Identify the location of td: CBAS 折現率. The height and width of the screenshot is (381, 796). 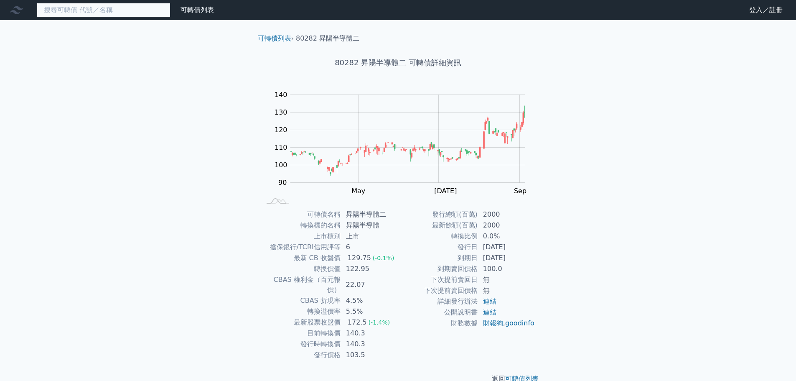
(301, 300).